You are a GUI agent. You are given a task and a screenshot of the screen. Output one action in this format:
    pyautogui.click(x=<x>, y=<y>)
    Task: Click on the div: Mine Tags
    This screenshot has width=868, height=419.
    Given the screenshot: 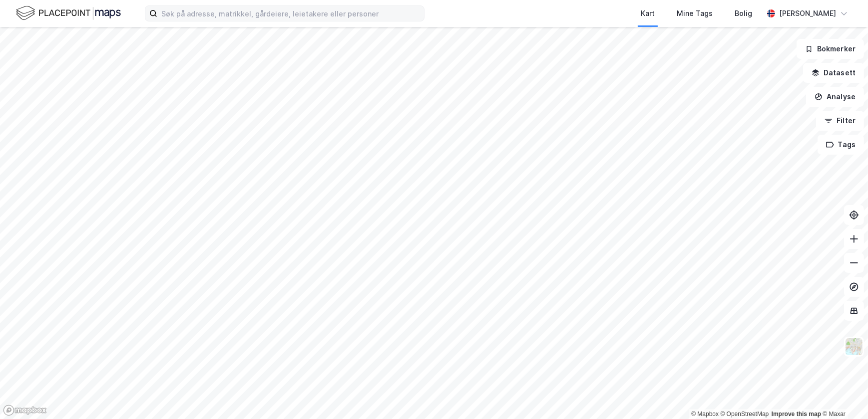 What is the action you would take?
    pyautogui.click(x=695, y=13)
    